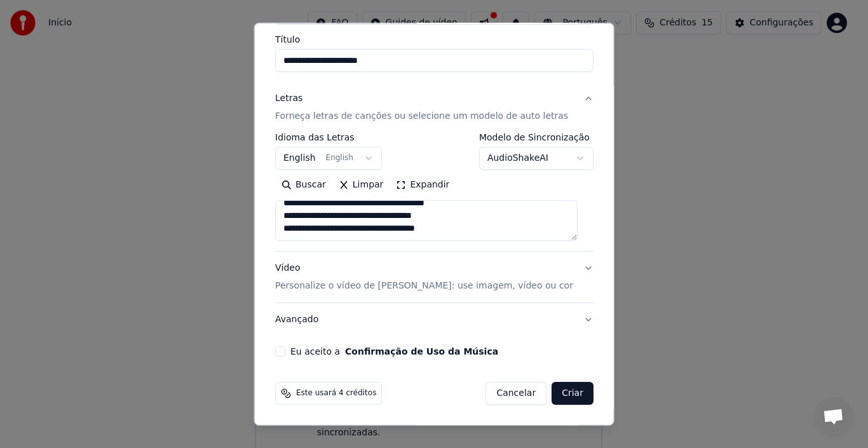 This screenshot has height=448, width=868. I want to click on div: Letras, so click(289, 98).